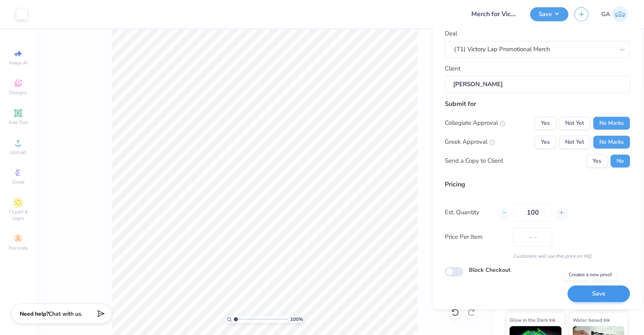 This screenshot has width=644, height=335. What do you see at coordinates (476, 236) in the screenshot?
I see `label: Price Per Item` at bounding box center [476, 236].